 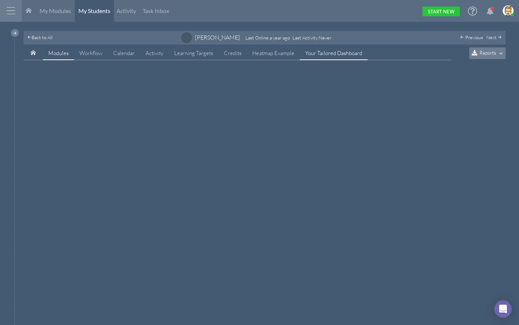 What do you see at coordinates (91, 53) in the screenshot?
I see `a: Workflow` at bounding box center [91, 53].